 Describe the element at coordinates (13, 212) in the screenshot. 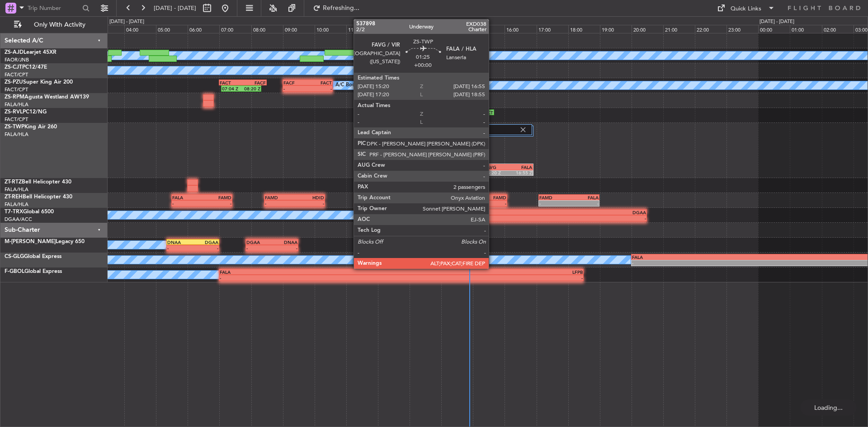

I see `span: T7-TRX` at that location.